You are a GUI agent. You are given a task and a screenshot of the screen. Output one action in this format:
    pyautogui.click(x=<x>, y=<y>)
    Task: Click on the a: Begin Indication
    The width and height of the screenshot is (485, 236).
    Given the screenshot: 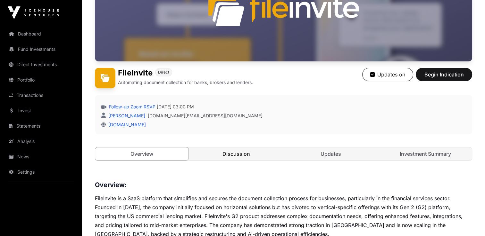 What is the action you would take?
    pyautogui.click(x=444, y=78)
    